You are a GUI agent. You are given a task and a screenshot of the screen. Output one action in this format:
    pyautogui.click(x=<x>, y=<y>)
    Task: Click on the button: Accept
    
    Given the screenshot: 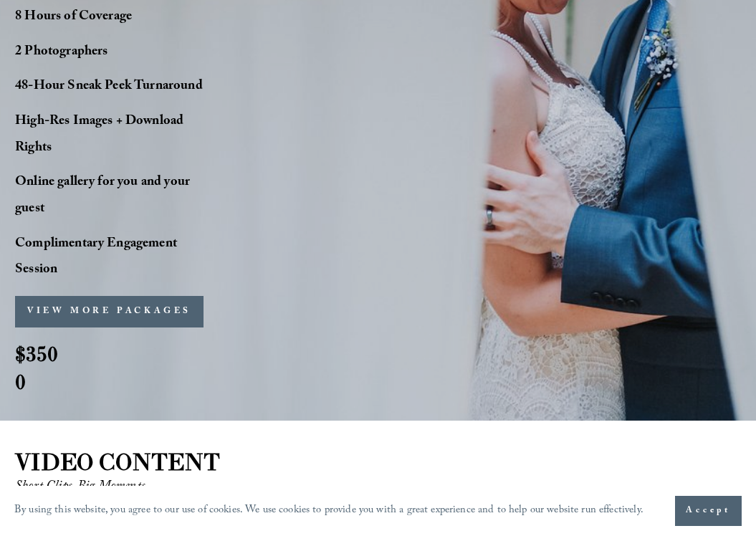 What is the action you would take?
    pyautogui.click(x=708, y=511)
    